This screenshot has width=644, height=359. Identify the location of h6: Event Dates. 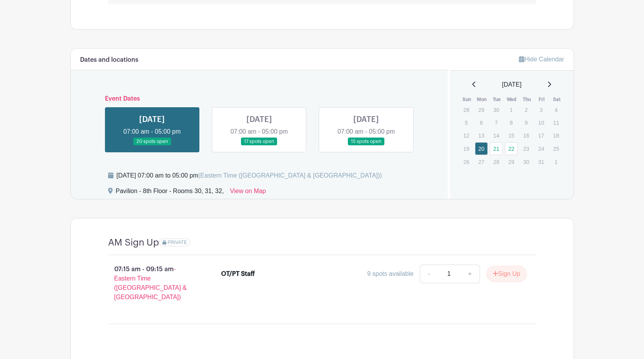
(259, 99).